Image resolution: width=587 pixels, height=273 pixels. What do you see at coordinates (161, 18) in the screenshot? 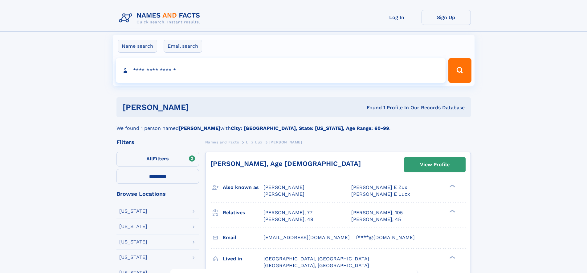
I see `img: Logo Names and Facts` at bounding box center [161, 18].